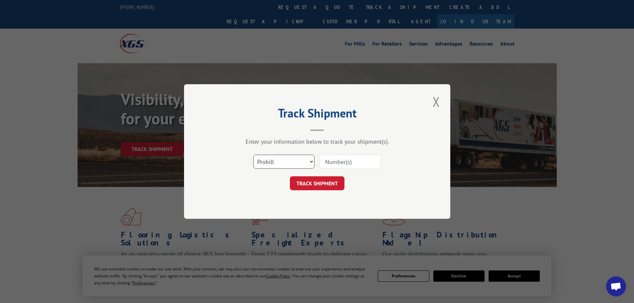  What do you see at coordinates (317, 115) in the screenshot?
I see `h2: Track Shipment` at bounding box center [317, 115].